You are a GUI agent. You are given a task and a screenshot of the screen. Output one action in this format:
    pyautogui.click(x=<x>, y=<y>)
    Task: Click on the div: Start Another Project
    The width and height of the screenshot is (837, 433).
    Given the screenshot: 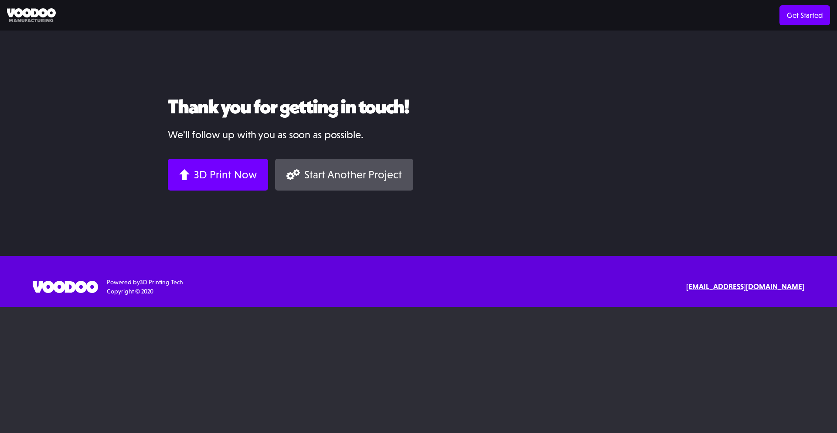 What is the action you would take?
    pyautogui.click(x=353, y=174)
    